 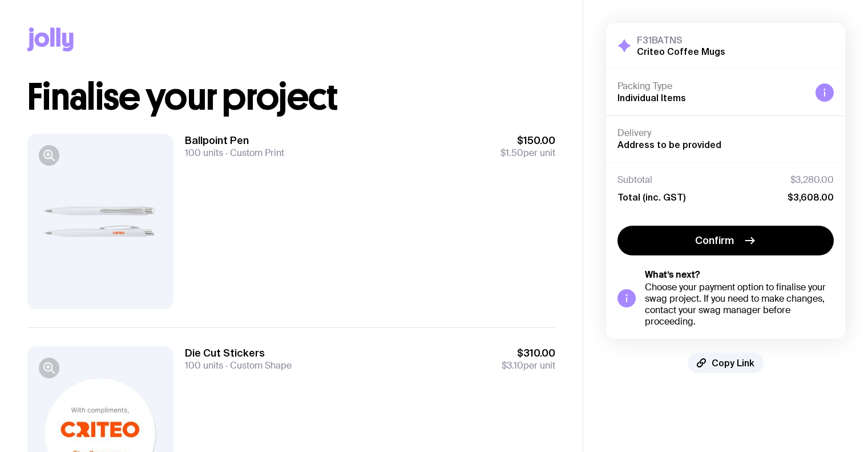 I want to click on span: Individual Items, so click(x=652, y=98).